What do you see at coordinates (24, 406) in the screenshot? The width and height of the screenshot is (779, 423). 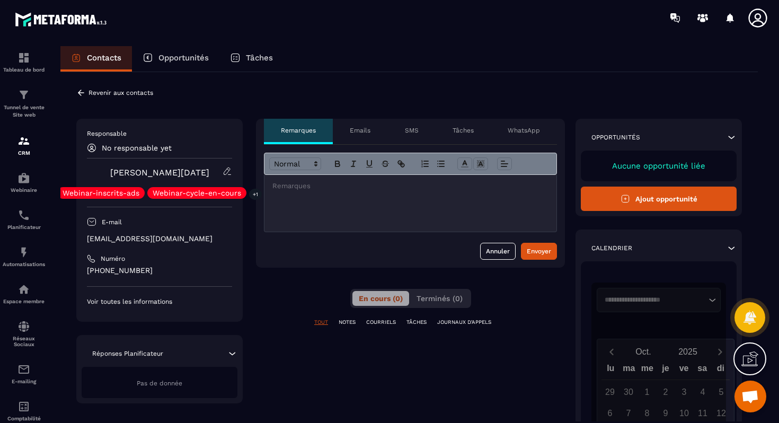 I see `img: accountant` at bounding box center [24, 406].